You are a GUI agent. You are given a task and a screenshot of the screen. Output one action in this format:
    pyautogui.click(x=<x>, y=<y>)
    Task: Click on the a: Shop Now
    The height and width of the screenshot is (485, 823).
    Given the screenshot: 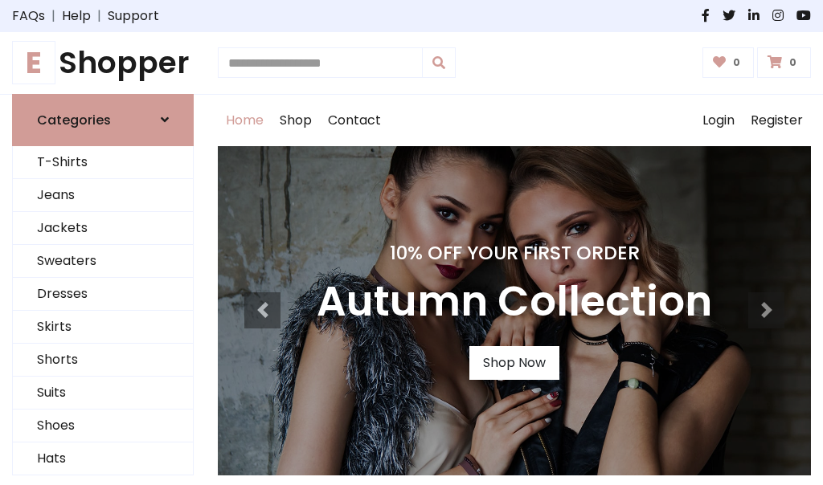 What is the action you would take?
    pyautogui.click(x=514, y=363)
    